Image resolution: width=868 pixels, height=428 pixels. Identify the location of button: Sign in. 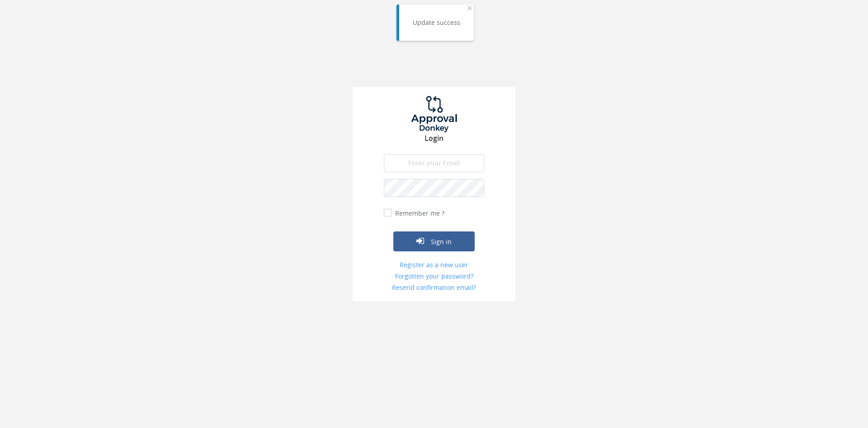
(434, 241).